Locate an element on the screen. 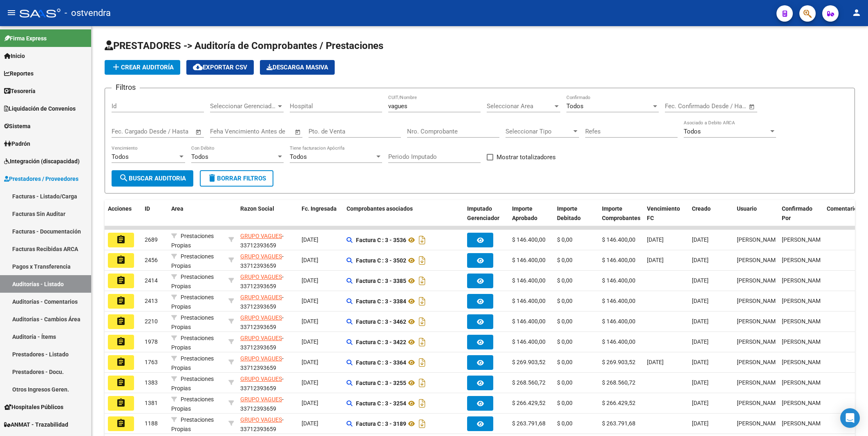 Image resolution: width=868 pixels, height=436 pixels. span: Descarga Masiva is located at coordinates (297, 67).